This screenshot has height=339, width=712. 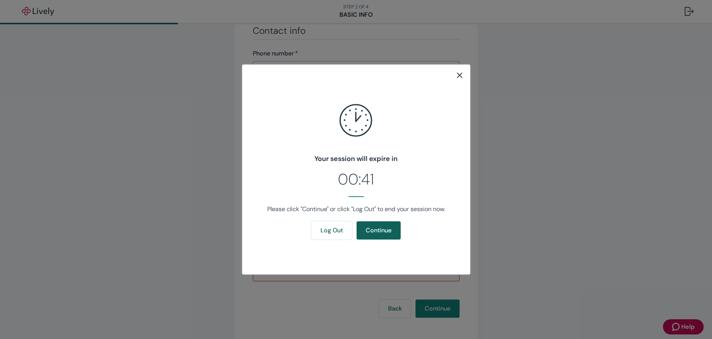 I want to click on h4: Your session will expire in, so click(x=356, y=159).